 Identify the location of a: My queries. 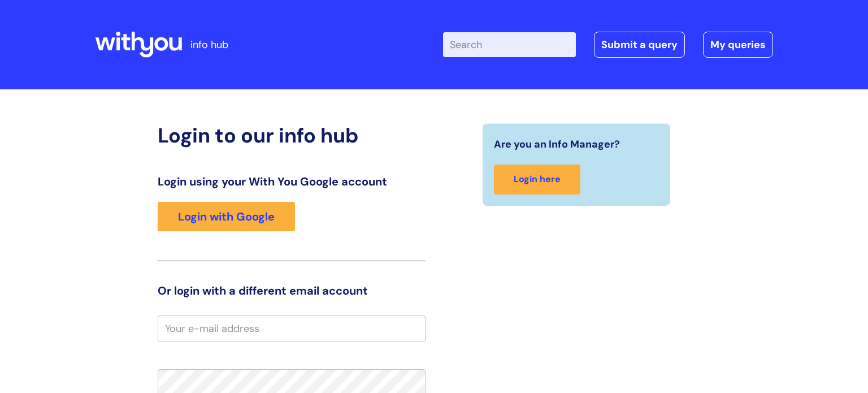
(738, 45).